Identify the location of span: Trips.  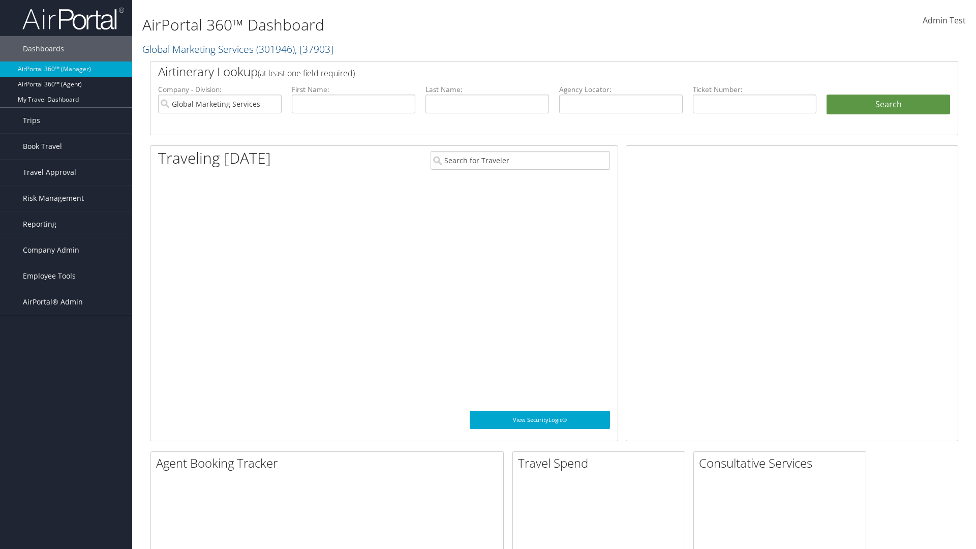
(32, 120).